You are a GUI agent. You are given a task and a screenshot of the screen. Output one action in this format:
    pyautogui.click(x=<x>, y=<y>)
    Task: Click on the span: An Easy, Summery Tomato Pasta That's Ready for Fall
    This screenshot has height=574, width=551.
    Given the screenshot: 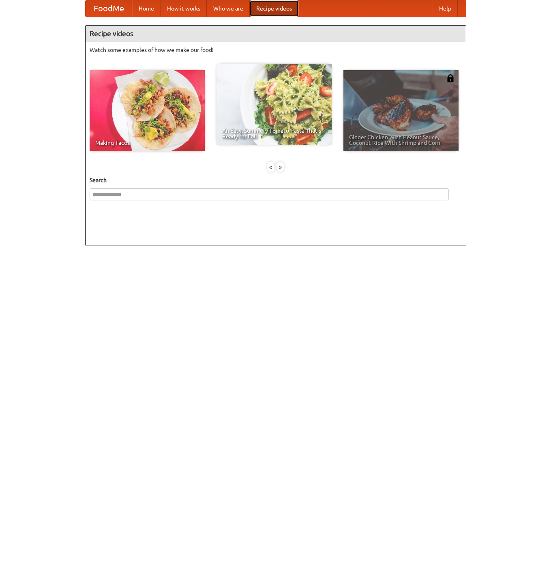 What is the action you would take?
    pyautogui.click(x=274, y=133)
    